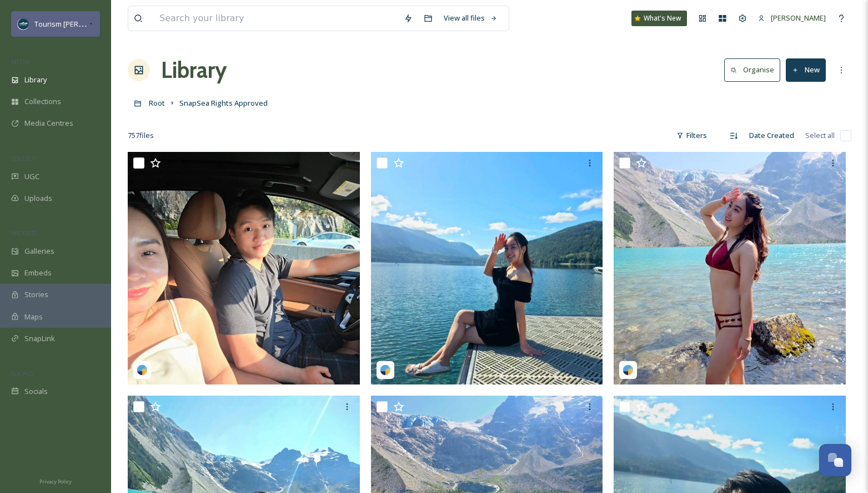 The width and height of the screenshot is (868, 493). Describe the element at coordinates (730, 268) in the screenshot. I see `img: m.m.adventuress-18050671481316311.jpeg` at that location.